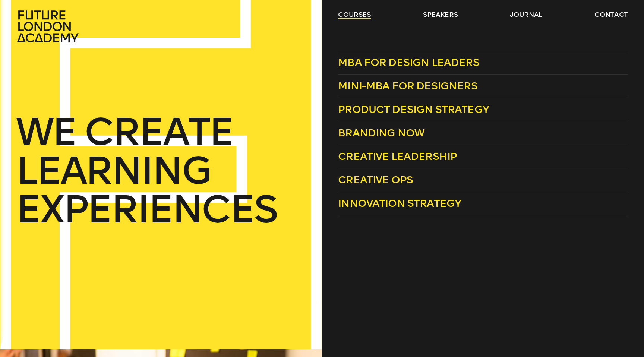 The width and height of the screenshot is (644, 357). What do you see at coordinates (483, 204) in the screenshot?
I see `a: Innovation Strategy` at bounding box center [483, 204].